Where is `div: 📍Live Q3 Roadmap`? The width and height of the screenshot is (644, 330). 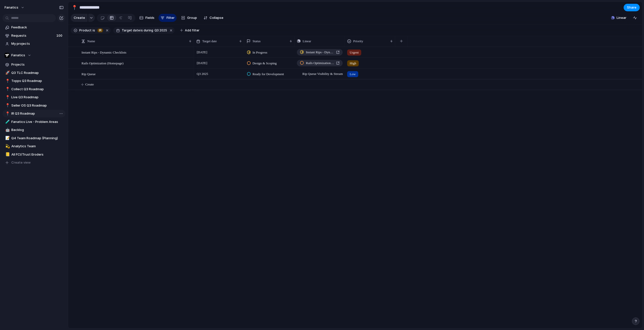 div: 📍Live Q3 Roadmap is located at coordinates (34, 97).